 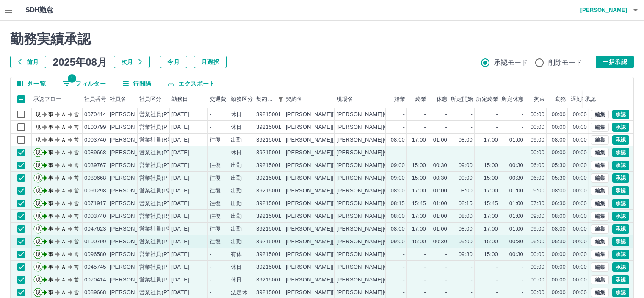 What do you see at coordinates (322, 39) in the screenshot?
I see `h2: 勤務実績承認` at bounding box center [322, 39].